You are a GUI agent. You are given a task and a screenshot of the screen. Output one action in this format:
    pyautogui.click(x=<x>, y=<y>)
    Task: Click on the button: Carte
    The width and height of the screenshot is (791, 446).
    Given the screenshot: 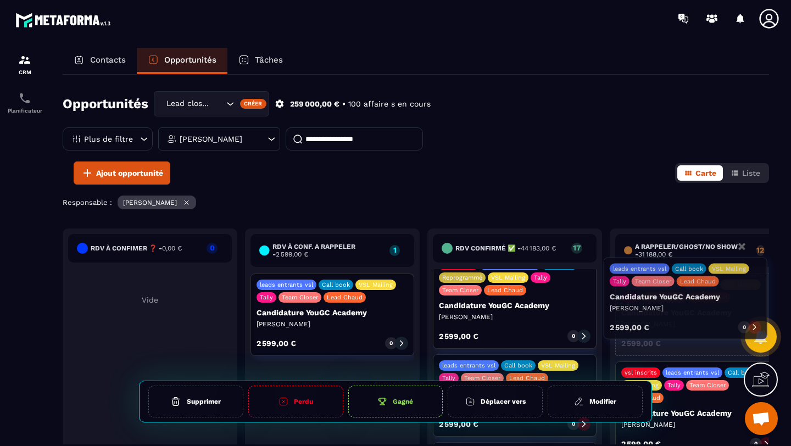 What is the action you would take?
    pyautogui.click(x=699, y=173)
    